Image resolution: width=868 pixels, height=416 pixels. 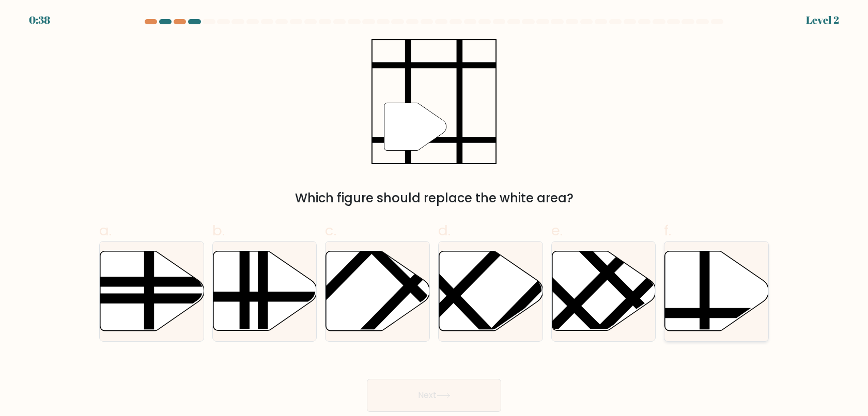 What do you see at coordinates (434, 198) in the screenshot?
I see `div: Which figure should replace the white area?` at bounding box center [434, 198].